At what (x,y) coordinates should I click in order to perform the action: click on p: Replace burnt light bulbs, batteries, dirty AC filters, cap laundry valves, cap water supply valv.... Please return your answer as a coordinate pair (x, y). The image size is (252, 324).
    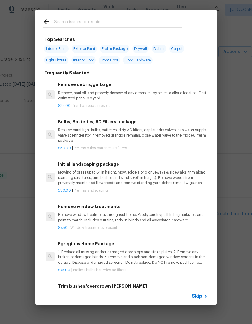
    Looking at the image, I should click on (133, 135).